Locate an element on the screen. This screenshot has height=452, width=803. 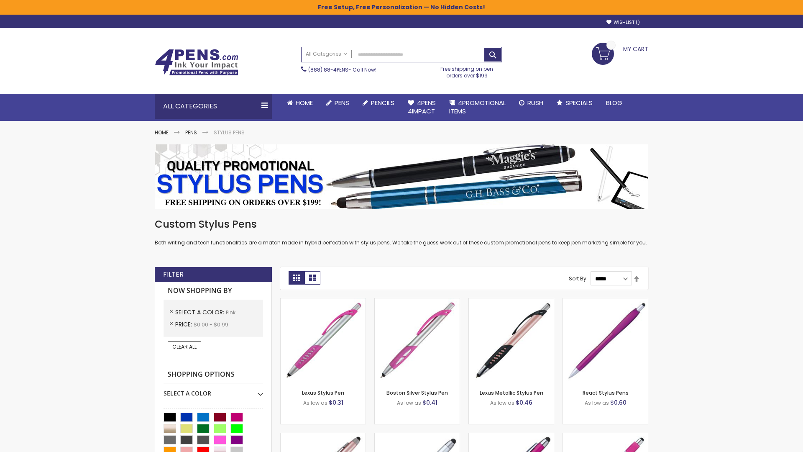
span: Rush is located at coordinates (536, 103).